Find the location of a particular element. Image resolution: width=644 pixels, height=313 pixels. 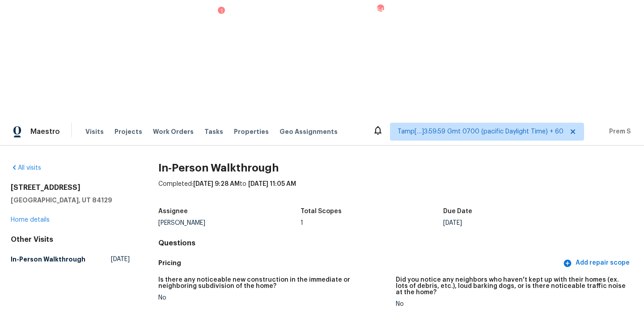

span: Geo Assignments is located at coordinates (308, 132).